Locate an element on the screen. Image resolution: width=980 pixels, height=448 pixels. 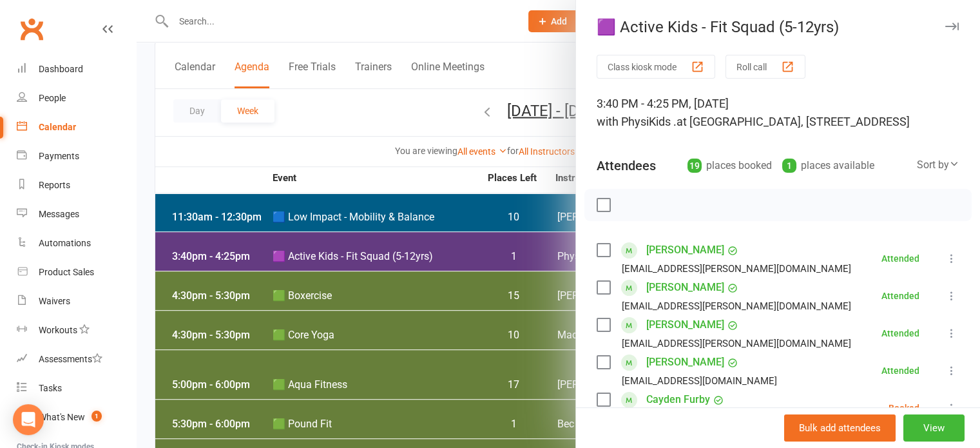
button: Roll call is located at coordinates (765, 66).